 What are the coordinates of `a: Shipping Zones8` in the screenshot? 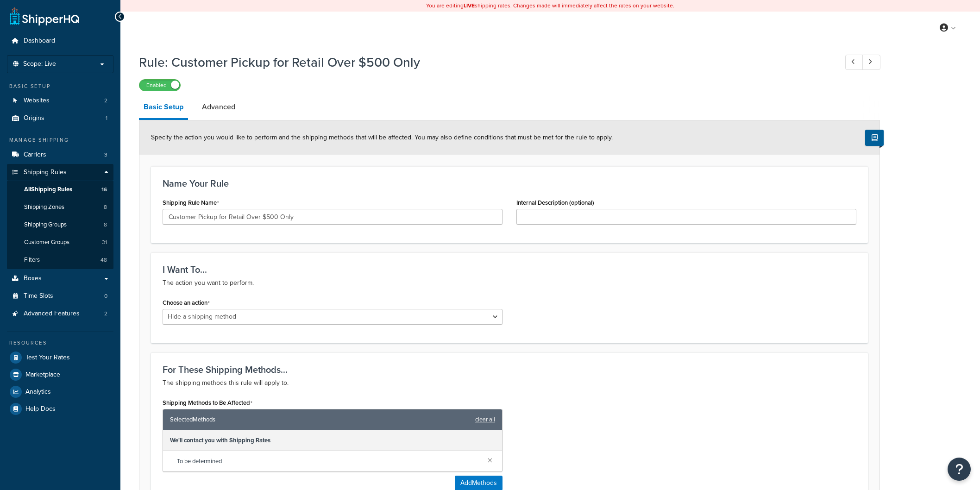 It's located at (60, 206).